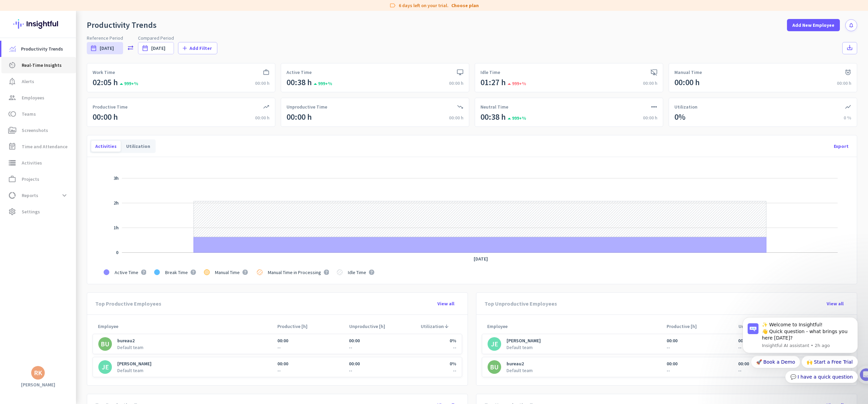 This screenshot has height=404, width=868. I want to click on img: Insightful logo, so click(38, 24).